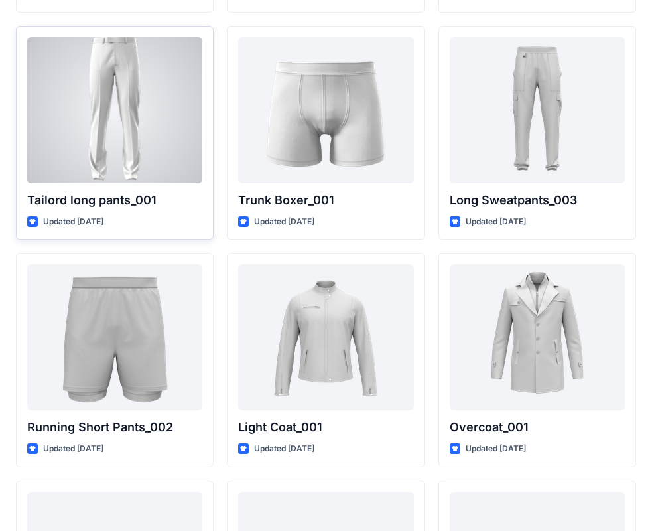 This screenshot has height=531, width=652. What do you see at coordinates (537, 427) in the screenshot?
I see `p: Overcoat_001` at bounding box center [537, 427].